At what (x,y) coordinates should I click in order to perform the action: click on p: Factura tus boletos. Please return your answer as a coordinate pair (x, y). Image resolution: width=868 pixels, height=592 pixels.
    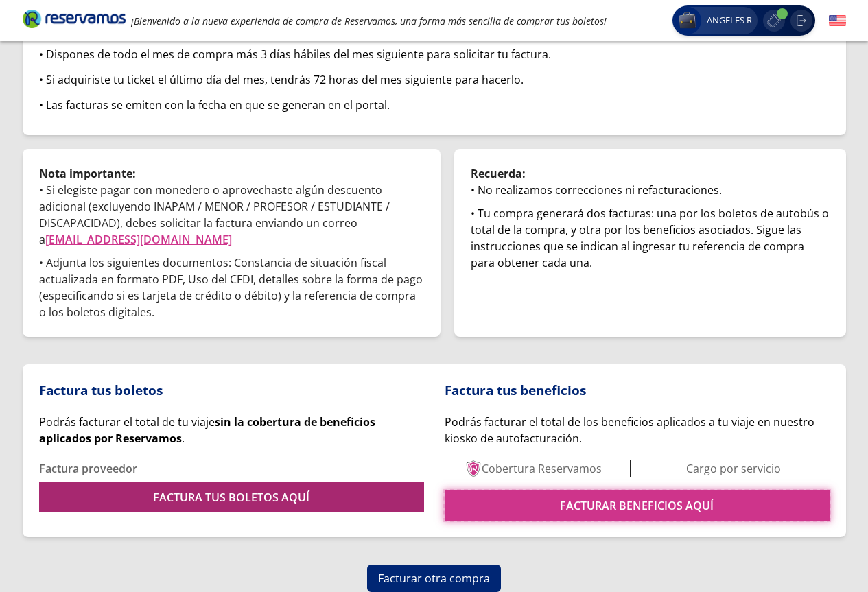
    Looking at the image, I should click on (231, 391).